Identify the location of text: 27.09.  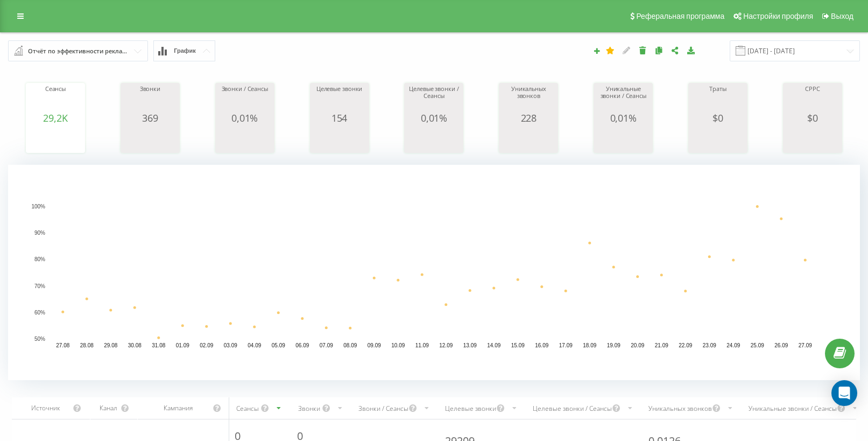
(805, 345).